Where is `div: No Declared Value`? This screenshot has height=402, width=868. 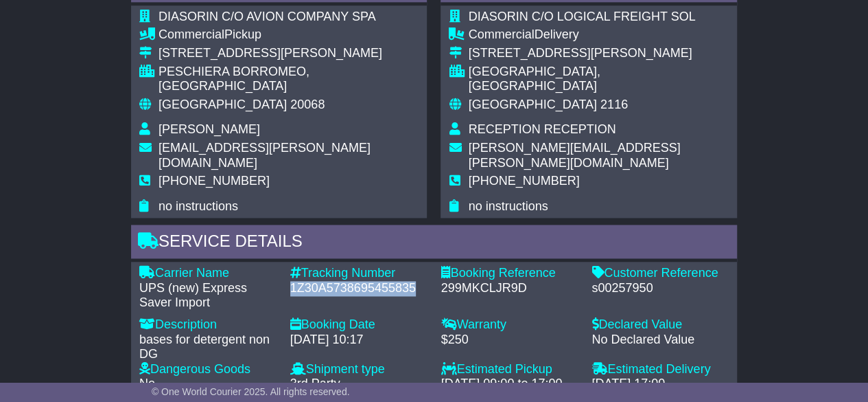 div: No Declared Value is located at coordinates (660, 340).